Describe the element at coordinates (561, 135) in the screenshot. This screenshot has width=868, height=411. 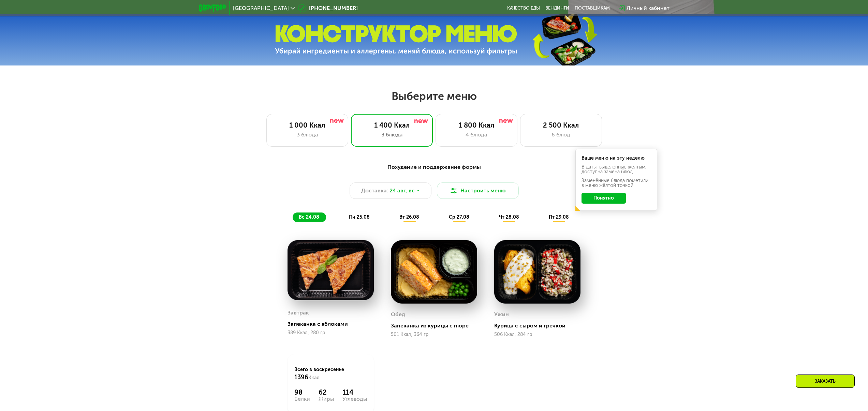
I see `div: 6 блюд` at that location.